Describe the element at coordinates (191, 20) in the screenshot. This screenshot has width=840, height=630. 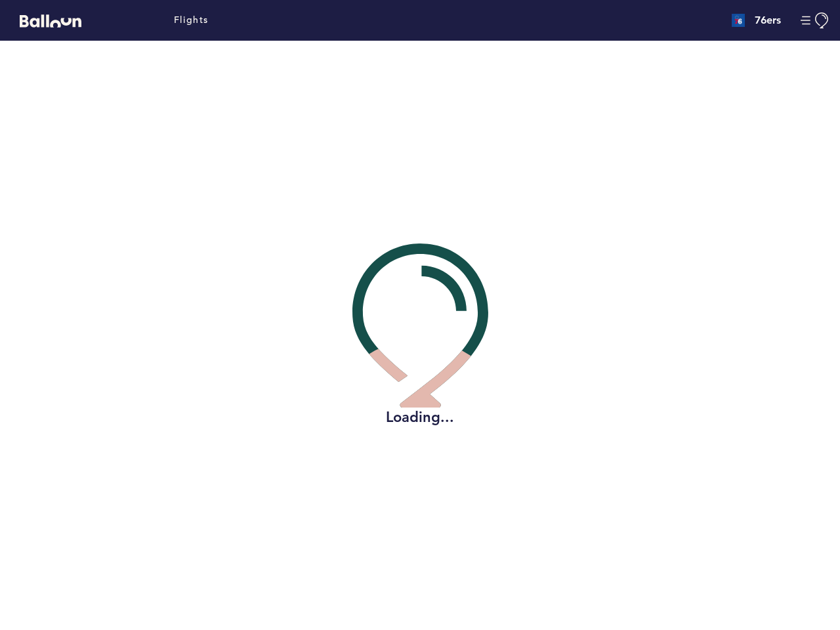
I see `a: Flights` at that location.